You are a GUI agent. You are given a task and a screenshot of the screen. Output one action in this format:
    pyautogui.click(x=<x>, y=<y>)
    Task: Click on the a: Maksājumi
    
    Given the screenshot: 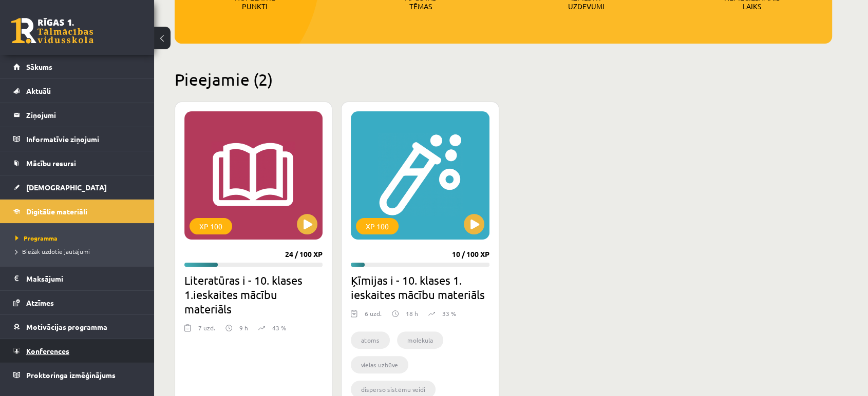 What is the action you would take?
    pyautogui.click(x=77, y=279)
    